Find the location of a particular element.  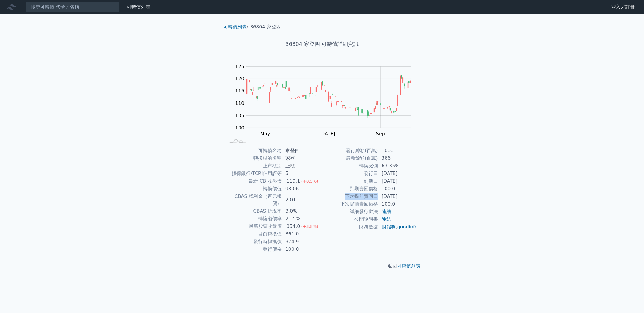

tspan: 105 is located at coordinates (240, 115).